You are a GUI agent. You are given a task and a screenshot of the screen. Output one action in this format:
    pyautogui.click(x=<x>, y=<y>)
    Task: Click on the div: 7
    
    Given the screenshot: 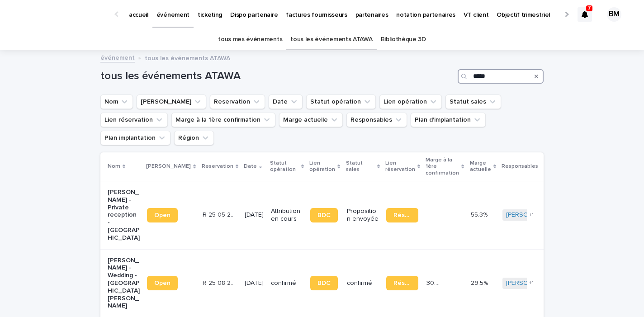 What is the action you would take?
    pyautogui.click(x=585, y=14)
    